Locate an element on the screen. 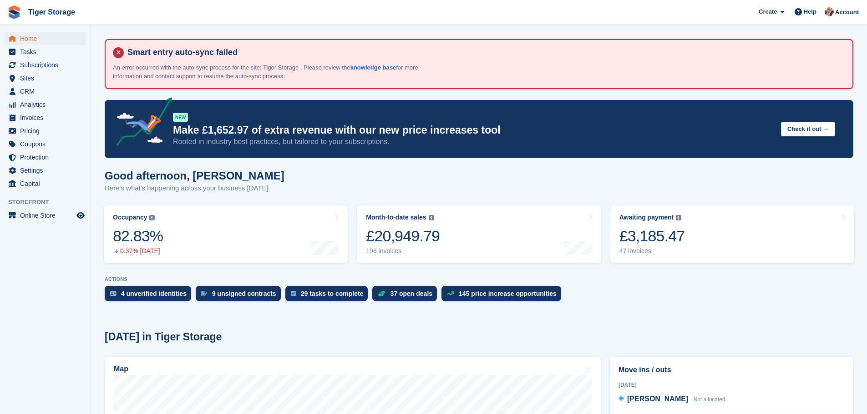 Image resolution: width=867 pixels, height=414 pixels. a: Month-to-date sales £20,949.79 196 invoices is located at coordinates (479, 234).